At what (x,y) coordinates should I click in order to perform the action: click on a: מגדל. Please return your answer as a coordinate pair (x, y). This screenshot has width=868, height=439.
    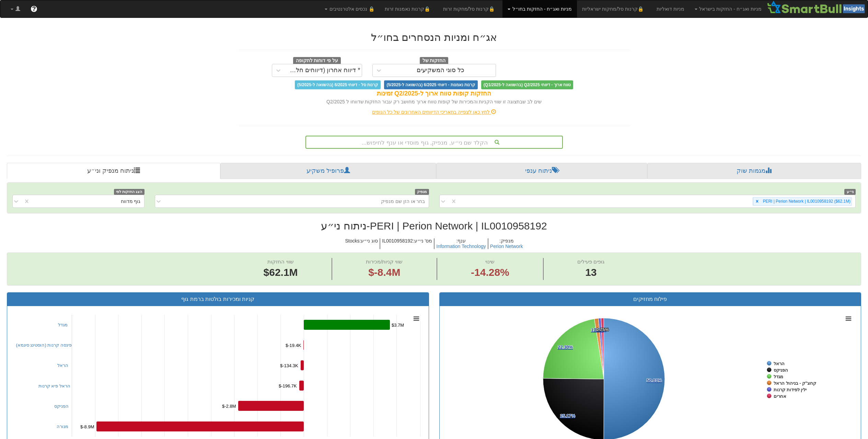
    Looking at the image, I should click on (63, 325).